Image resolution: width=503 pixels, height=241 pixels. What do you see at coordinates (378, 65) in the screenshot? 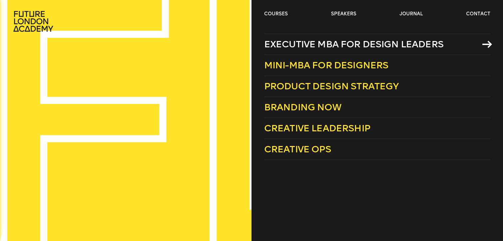
I see `a: Mini-MBA for Designers` at bounding box center [378, 65].